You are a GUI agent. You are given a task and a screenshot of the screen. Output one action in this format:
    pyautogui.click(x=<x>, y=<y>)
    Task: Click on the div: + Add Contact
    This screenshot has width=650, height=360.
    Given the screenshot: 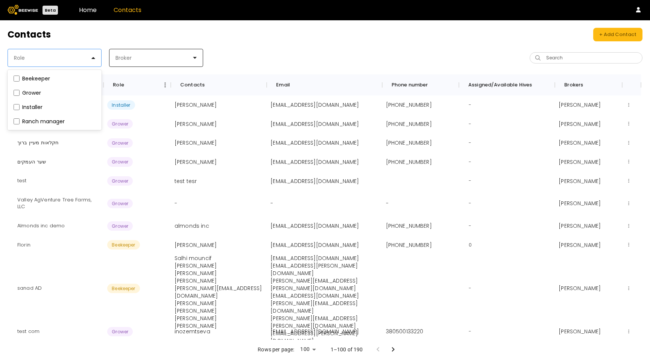 What is the action you would take?
    pyautogui.click(x=617, y=35)
    